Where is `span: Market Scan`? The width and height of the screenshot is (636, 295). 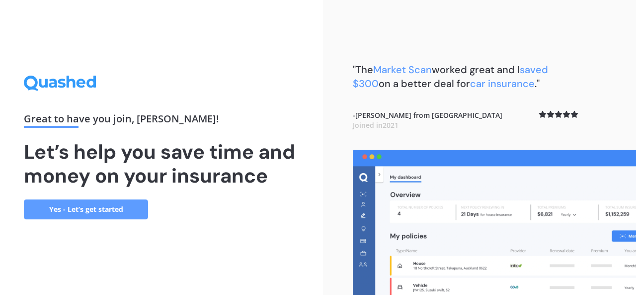
span: Market Scan is located at coordinates (403, 70).